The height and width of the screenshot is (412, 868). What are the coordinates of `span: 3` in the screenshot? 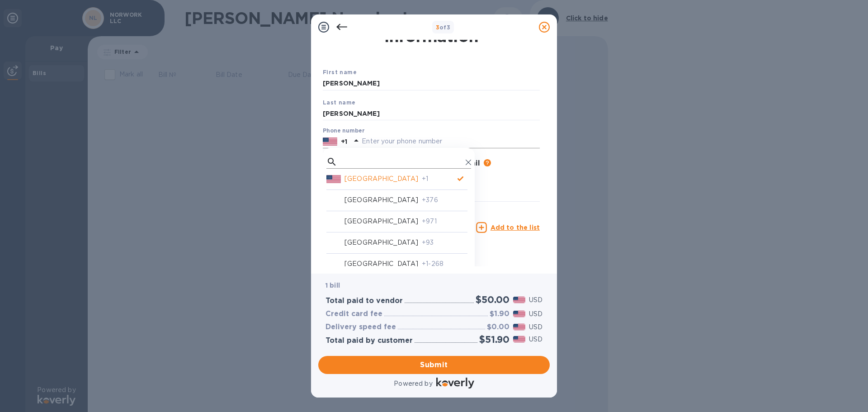 It's located at (437, 27).